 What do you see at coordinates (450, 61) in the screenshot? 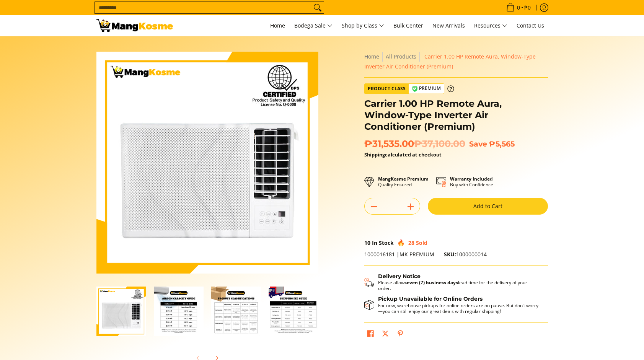
I see `span: Carrier 1.00 HP Remote Aura, Window-Type Inverter Air Conditioner (Premium)` at bounding box center [450, 61].